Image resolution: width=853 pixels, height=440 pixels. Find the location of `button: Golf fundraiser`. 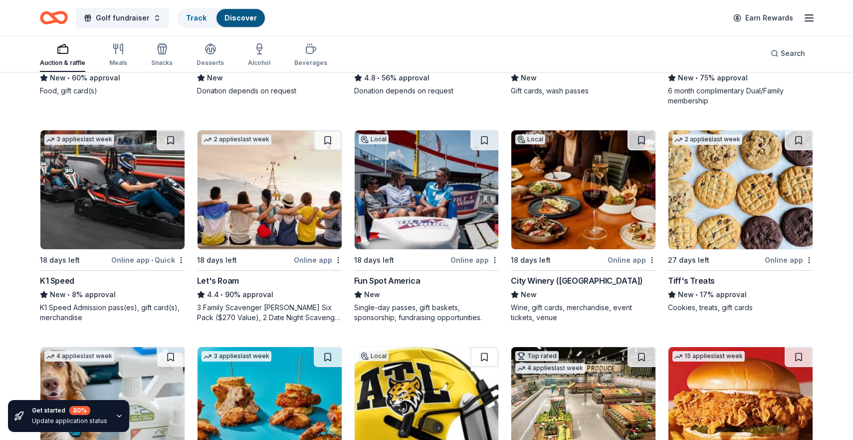

button: Golf fundraiser is located at coordinates (122, 18).